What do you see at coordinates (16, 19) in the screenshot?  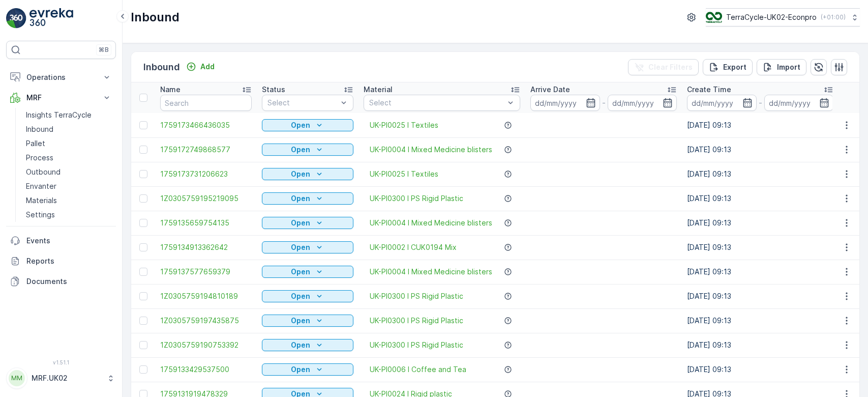 I see `img: logo` at bounding box center [16, 19].